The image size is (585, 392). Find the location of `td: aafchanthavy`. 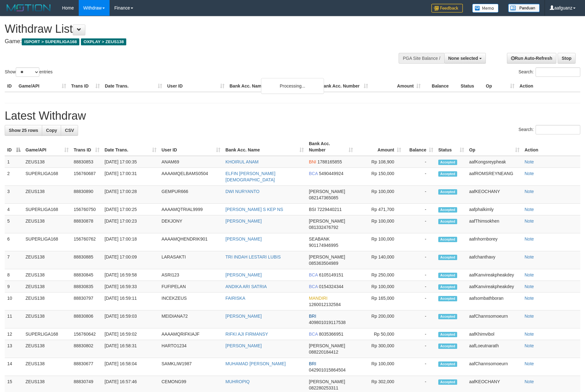

td: aafchanthavy is located at coordinates (494, 260).